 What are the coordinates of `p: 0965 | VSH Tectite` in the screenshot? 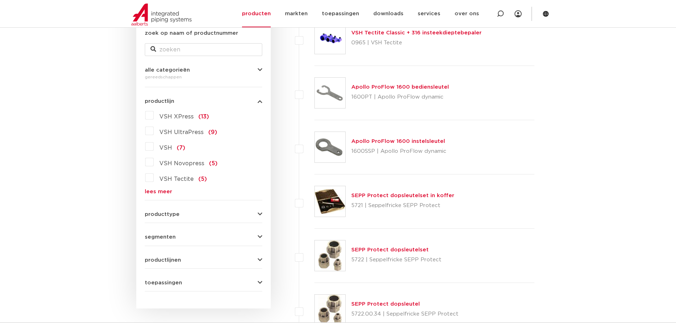 It's located at (416, 43).